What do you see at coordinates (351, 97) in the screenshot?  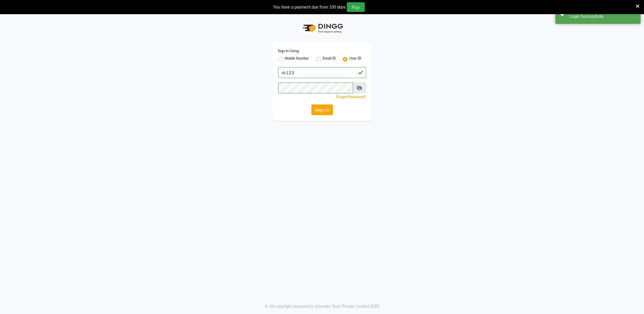 I see `a: Forgot Password?` at bounding box center [351, 97].